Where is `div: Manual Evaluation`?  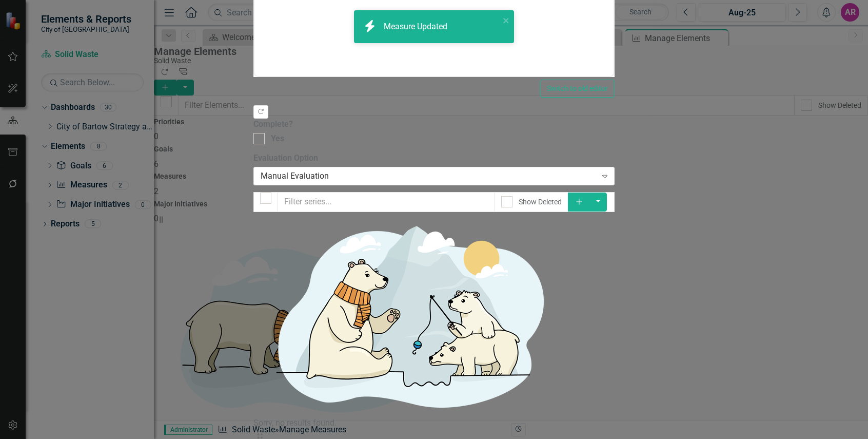 div: Manual Evaluation is located at coordinates (428, 175).